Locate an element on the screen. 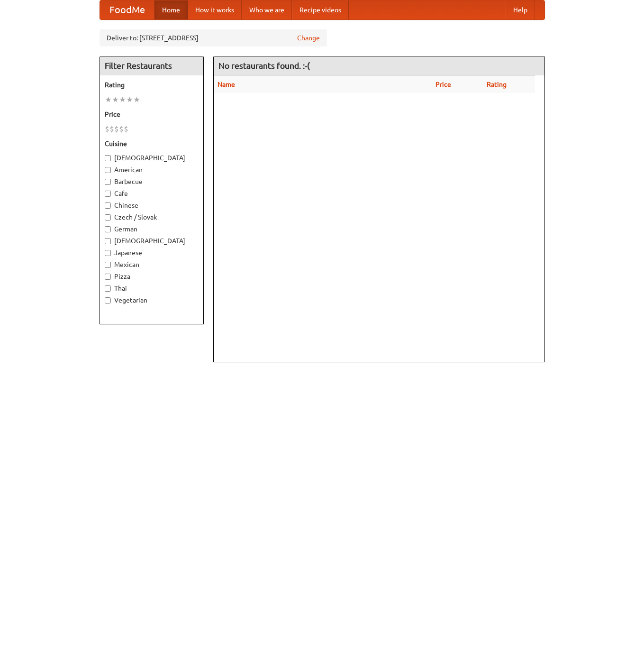  a: How it works is located at coordinates (215, 10).